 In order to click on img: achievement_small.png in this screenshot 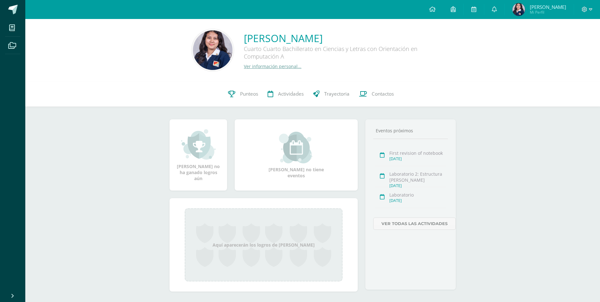, I will do `click(198, 144)`.